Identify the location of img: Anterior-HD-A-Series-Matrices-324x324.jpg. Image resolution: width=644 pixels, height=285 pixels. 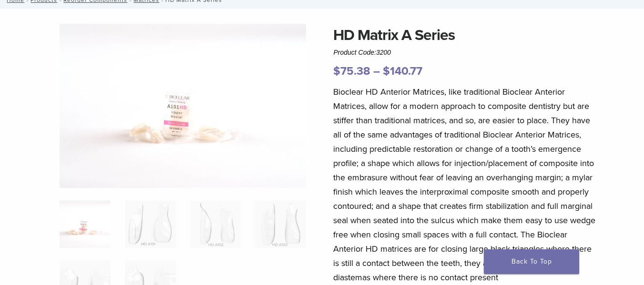
(85, 224).